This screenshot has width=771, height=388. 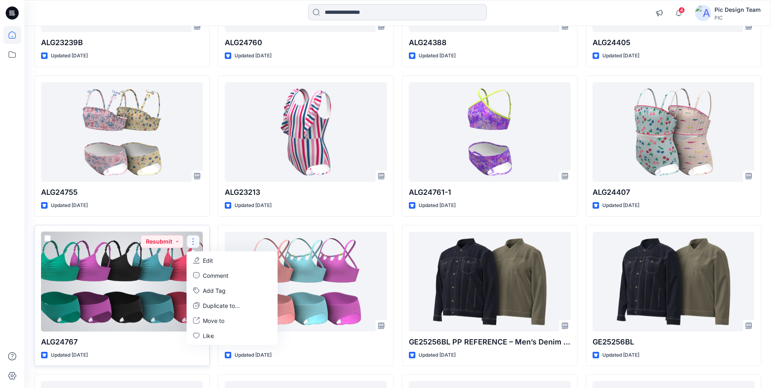 I want to click on div: PIC, so click(x=738, y=17).